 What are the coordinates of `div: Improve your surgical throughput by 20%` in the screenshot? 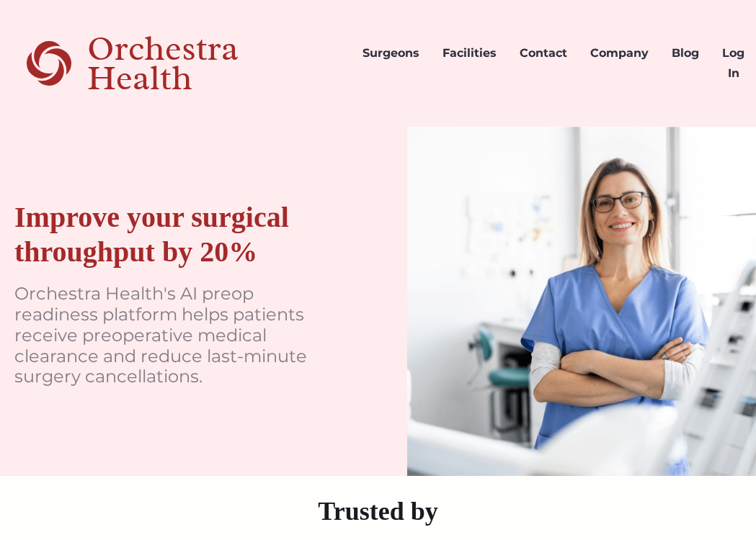 It's located at (175, 234).